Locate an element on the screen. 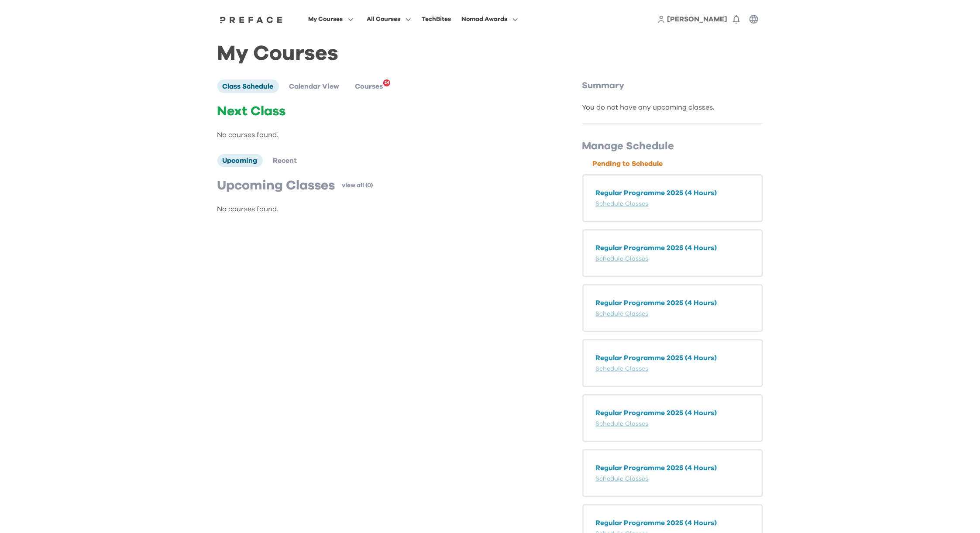 The width and height of the screenshot is (980, 533). h1: My Courses is located at coordinates (490, 54).